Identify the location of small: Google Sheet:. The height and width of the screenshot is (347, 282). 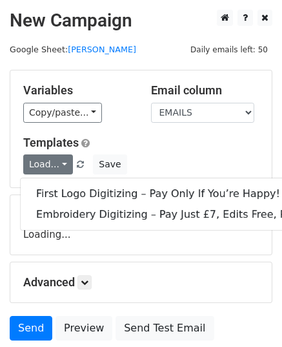
(73, 49).